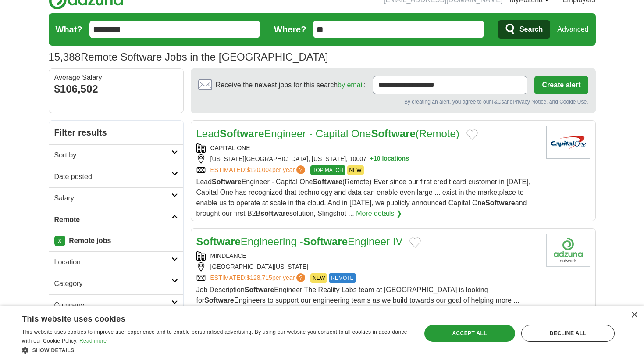  What do you see at coordinates (259, 170) in the screenshot?
I see `span: $120,004` at bounding box center [259, 170].